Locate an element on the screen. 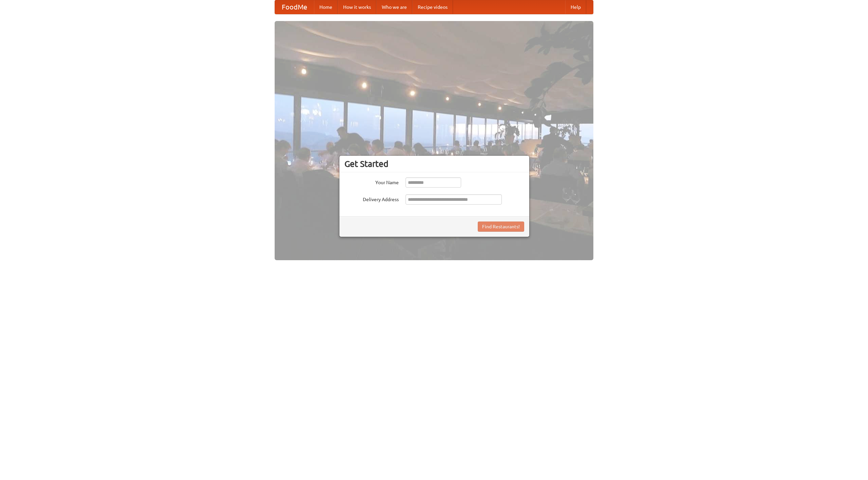 The width and height of the screenshot is (868, 480). a: Who we are is located at coordinates (394, 7).